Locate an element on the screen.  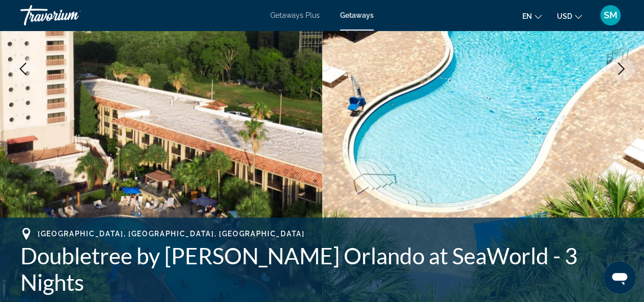
span: Getaways Plus is located at coordinates (295, 15).